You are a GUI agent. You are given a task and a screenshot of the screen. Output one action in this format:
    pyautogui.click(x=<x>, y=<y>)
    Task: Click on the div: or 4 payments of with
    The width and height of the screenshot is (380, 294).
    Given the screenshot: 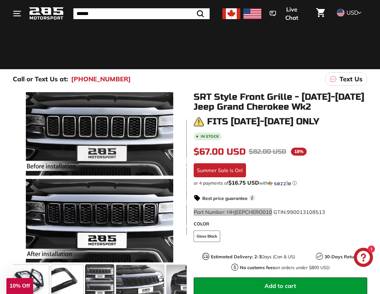 What is the action you would take?
    pyautogui.click(x=280, y=183)
    